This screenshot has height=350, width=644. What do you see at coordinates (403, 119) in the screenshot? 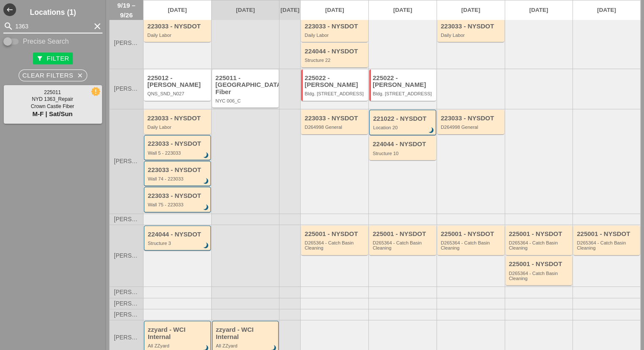
I see `div: 221022 - NYSDOT` at bounding box center [403, 119].